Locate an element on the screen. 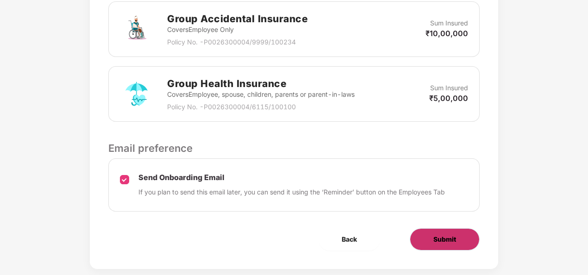 This screenshot has width=588, height=275. p: ₹5,00,000 is located at coordinates (449, 98).